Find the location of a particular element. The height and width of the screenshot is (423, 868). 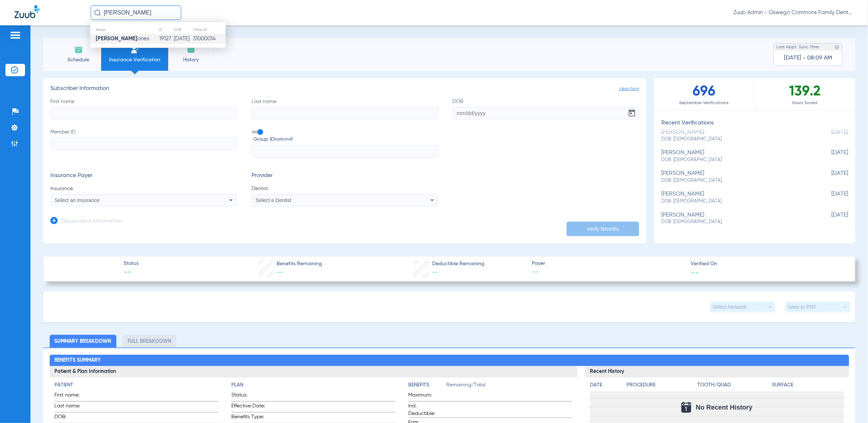

app-breakdown-title: Patient is located at coordinates (136, 385).